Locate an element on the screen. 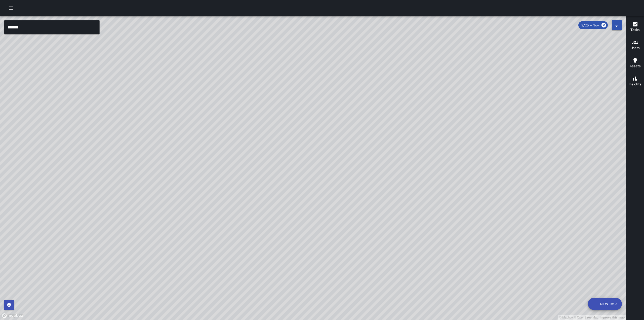  div: 9/25 — Now is located at coordinates (593, 25).